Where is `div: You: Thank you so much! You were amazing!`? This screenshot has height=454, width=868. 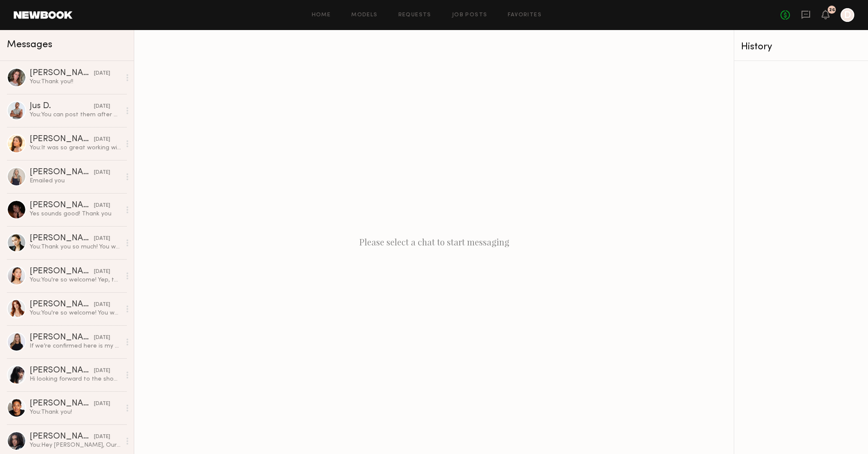 div: You: Thank you so much! You were amazing! is located at coordinates (75, 247).